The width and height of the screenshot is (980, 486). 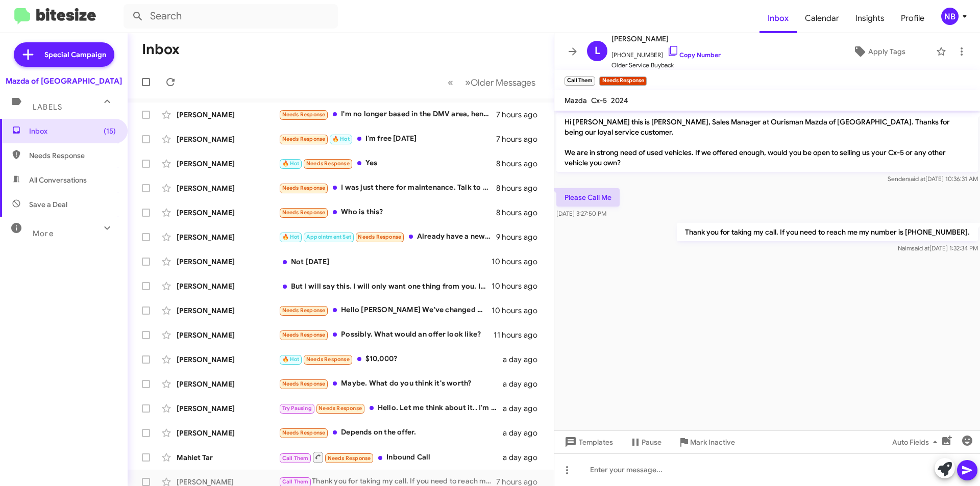 What do you see at coordinates (706, 442) in the screenshot?
I see `button: Mark Inactive` at bounding box center [706, 442].